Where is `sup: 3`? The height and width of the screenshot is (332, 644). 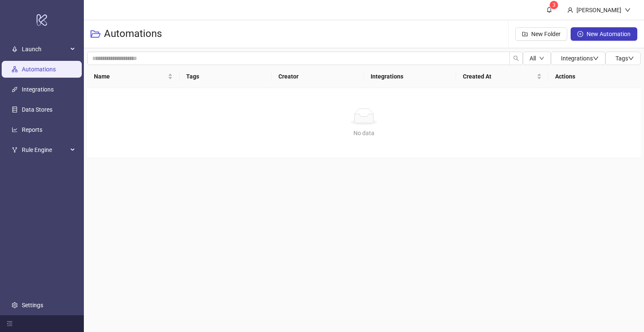
sup: 3 is located at coordinates (554, 5).